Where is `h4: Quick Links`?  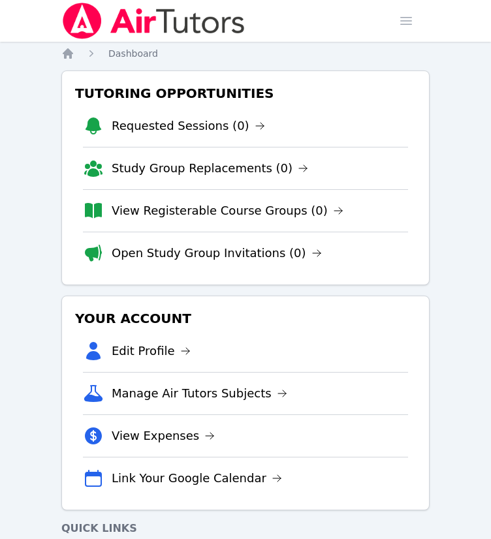
h4: Quick Links is located at coordinates (245, 529).